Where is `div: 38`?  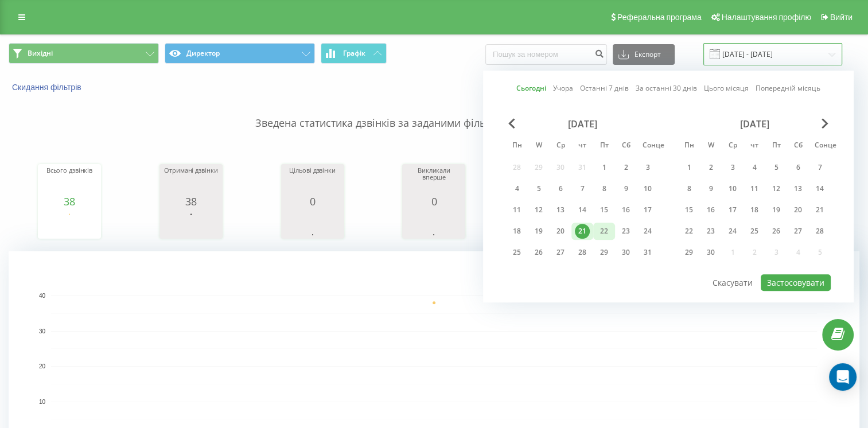
div: 38 is located at coordinates (70, 201).